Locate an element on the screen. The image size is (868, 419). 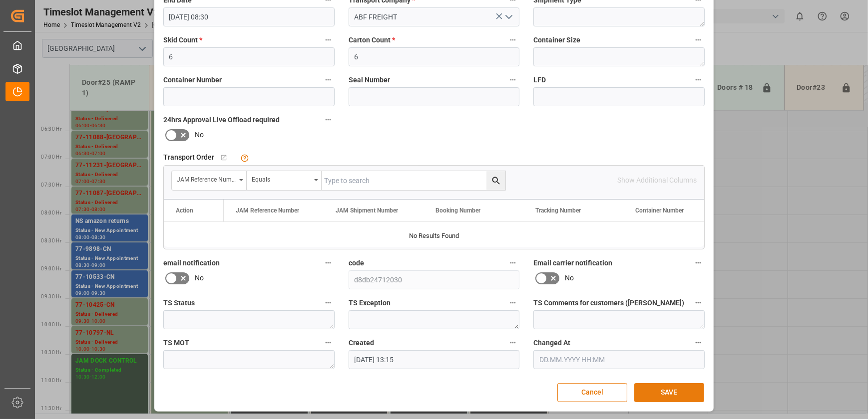
button: Seal Number is located at coordinates (513, 80).